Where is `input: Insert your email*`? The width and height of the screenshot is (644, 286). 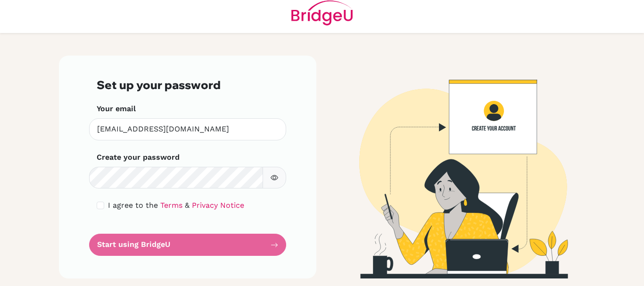 input: Insert your email* is located at coordinates (188, 129).